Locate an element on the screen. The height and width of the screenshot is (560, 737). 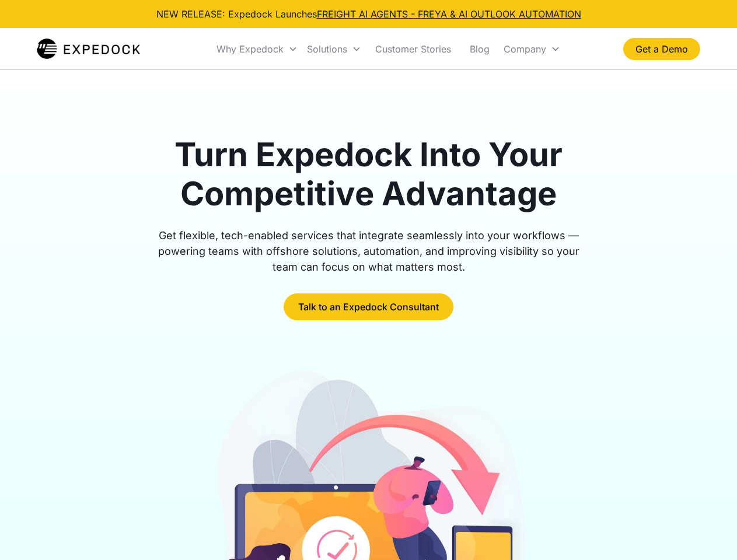
div: Chat Widget is located at coordinates (708, 532).